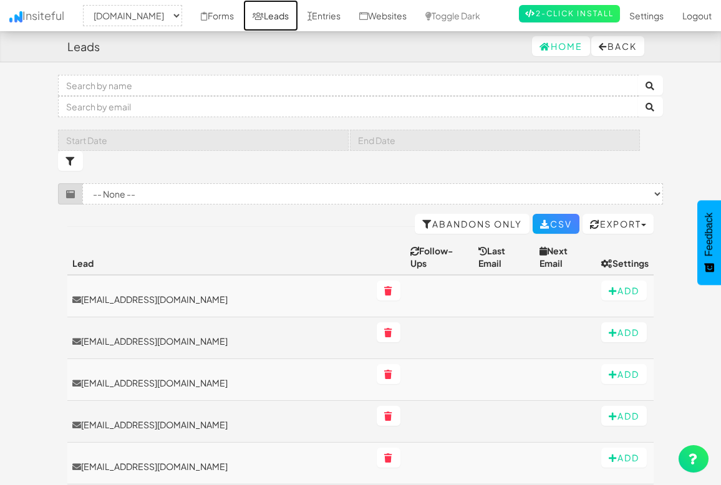 The width and height of the screenshot is (721, 485). I want to click on th: Follow-Ups, so click(439, 257).